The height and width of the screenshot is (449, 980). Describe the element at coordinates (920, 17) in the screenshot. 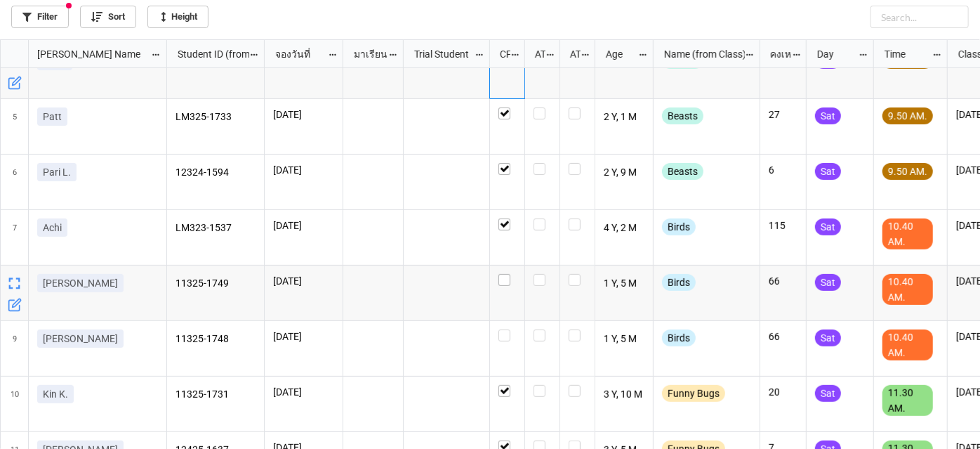

I see `input: Search...` at that location.